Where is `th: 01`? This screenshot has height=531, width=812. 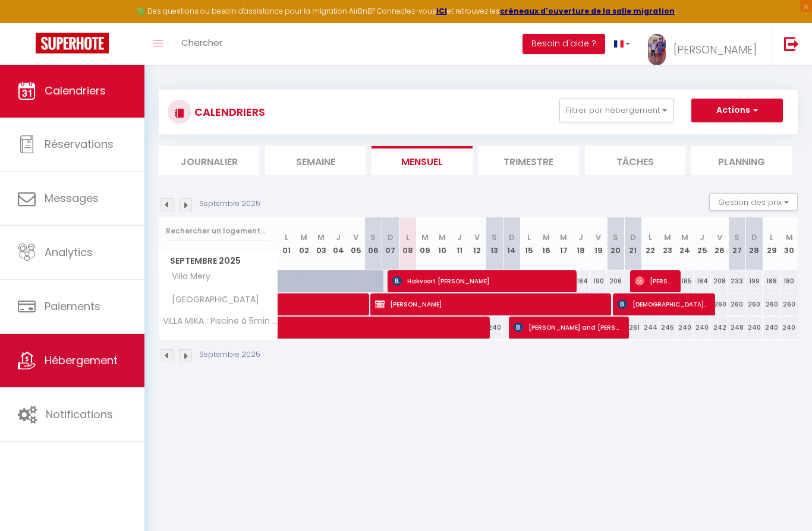 th: 01 is located at coordinates (286, 243).